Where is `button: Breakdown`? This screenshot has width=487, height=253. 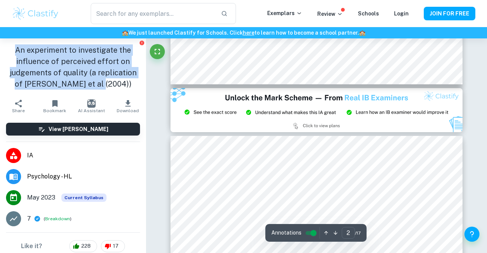 button: Breakdown is located at coordinates (58, 219).